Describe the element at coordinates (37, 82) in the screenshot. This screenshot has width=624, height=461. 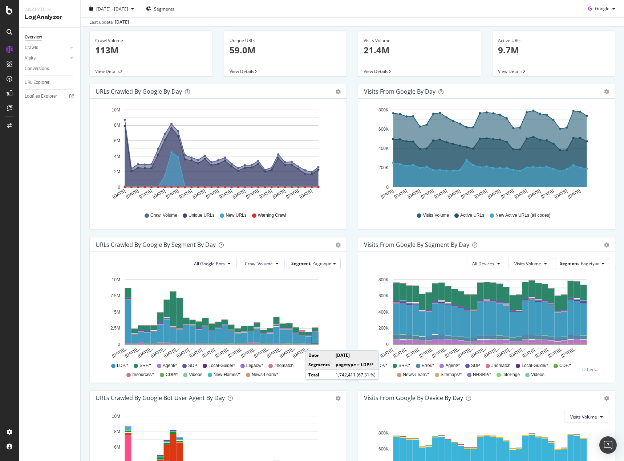
I see `div: URL Explorer` at that location.